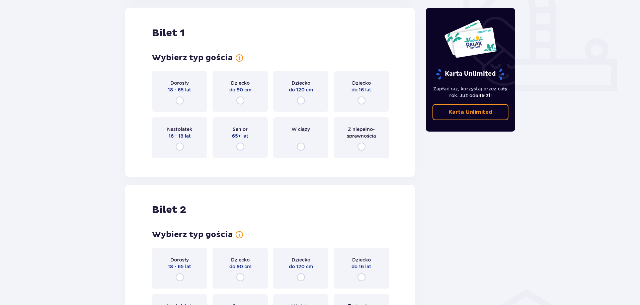  I want to click on a: Karta Unlimited, so click(471, 112).